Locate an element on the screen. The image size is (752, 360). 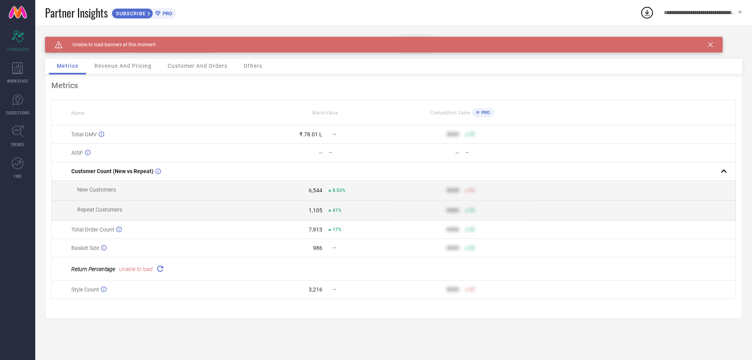
span: New Customers is located at coordinates (96, 189).